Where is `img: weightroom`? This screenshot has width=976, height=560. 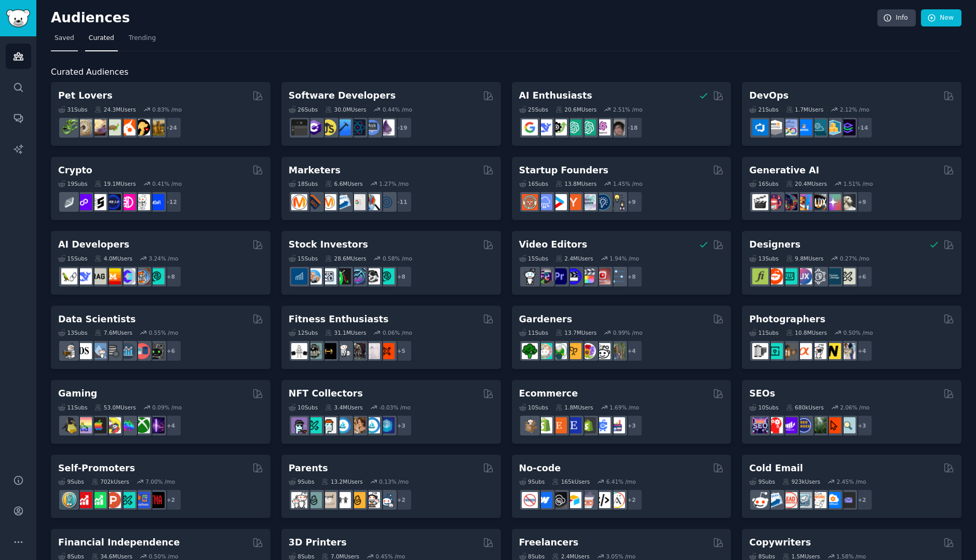
img: weightroom is located at coordinates (342, 351).